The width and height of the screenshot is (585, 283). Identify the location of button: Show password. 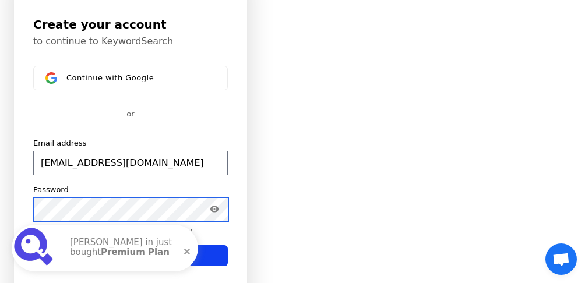
(214, 209).